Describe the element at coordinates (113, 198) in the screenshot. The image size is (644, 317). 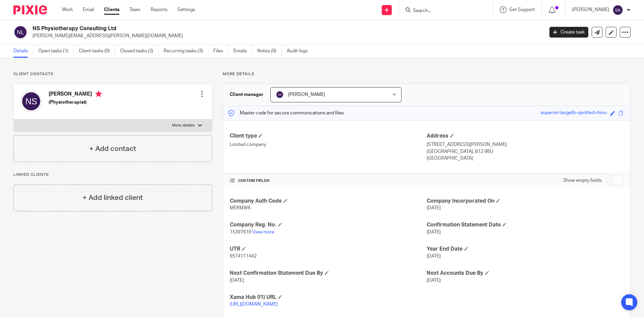
I see `h4: + Add linked client` at that location.